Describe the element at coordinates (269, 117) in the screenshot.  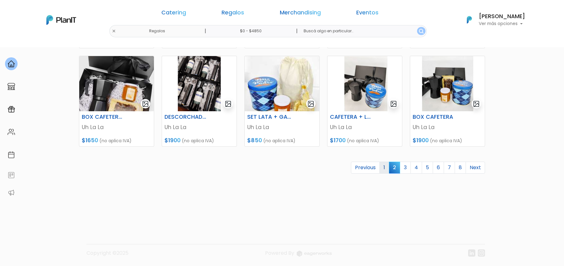
I see `h6: SET LATA + GALLETAS` at that location.